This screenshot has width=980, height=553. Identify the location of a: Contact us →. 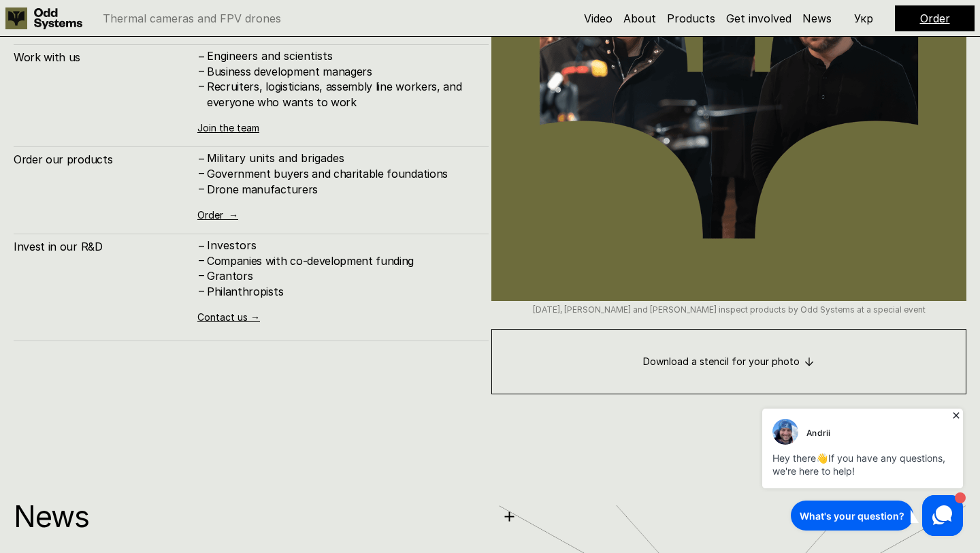
(228, 317).